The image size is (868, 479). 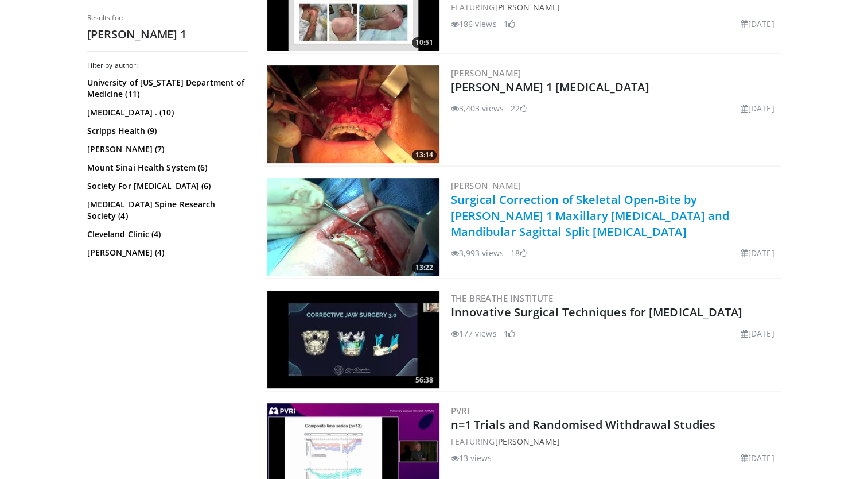 What do you see at coordinates (472, 457) in the screenshot?
I see `li: 13 views` at bounding box center [472, 457].